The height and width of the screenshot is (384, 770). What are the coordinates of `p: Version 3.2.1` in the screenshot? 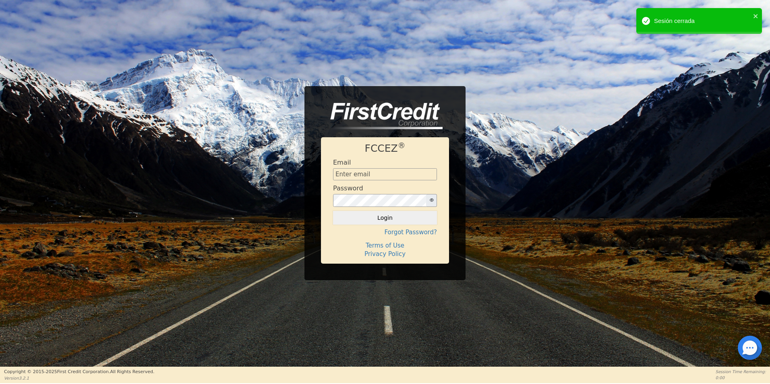 It's located at (79, 378).